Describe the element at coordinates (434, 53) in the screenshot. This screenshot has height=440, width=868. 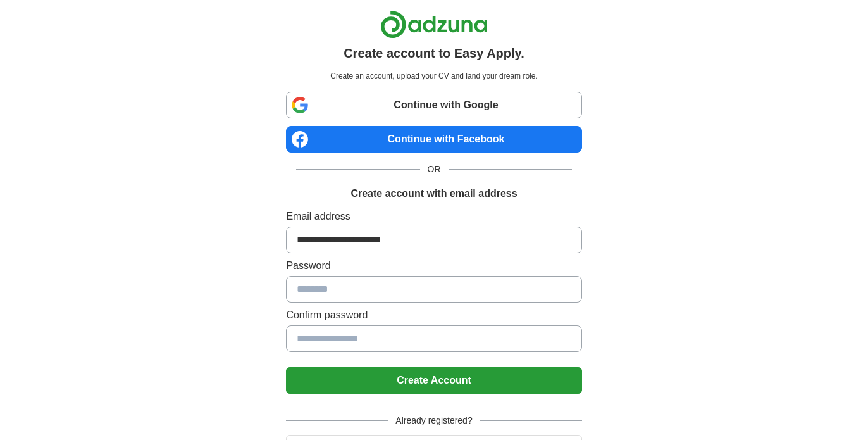
I see `h1: Create account to Easy Apply.` at that location.